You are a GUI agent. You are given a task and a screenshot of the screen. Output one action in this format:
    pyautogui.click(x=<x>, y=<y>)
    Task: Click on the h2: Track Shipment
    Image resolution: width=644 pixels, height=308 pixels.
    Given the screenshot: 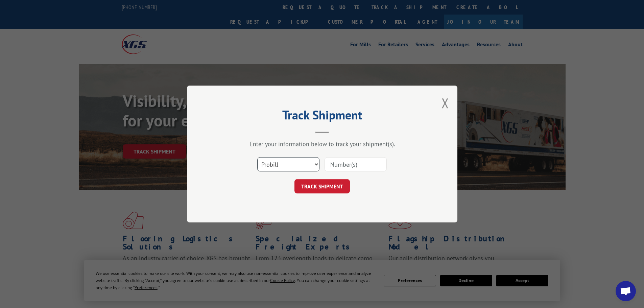 What is the action you would take?
    pyautogui.click(x=322, y=116)
    